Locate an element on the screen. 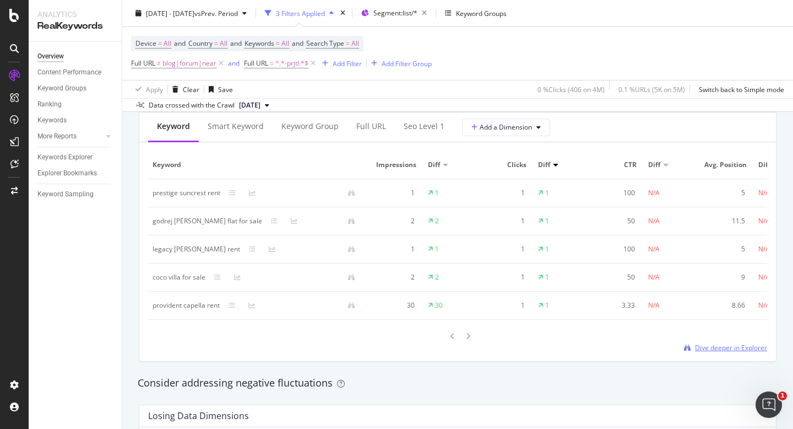 This screenshot has height=429, width=793. div: 9 is located at coordinates (725, 277).